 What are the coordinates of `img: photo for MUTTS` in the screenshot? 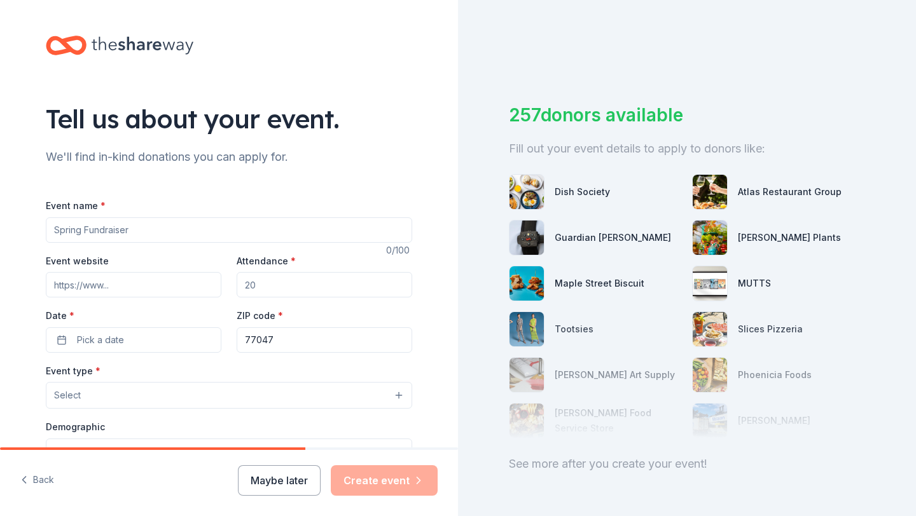 It's located at (710, 284).